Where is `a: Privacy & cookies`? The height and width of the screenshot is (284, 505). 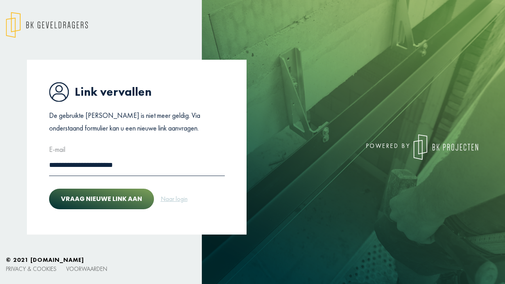 a: Privacy & cookies is located at coordinates (31, 269).